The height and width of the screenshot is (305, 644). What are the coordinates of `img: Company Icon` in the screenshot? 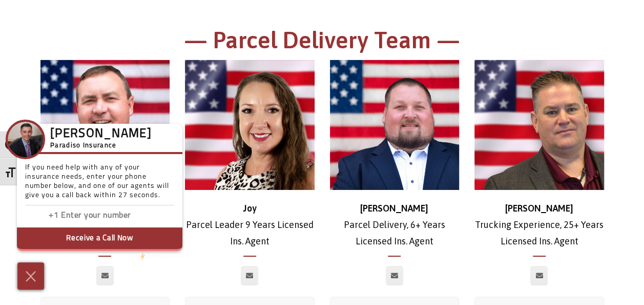 It's located at (25, 139).